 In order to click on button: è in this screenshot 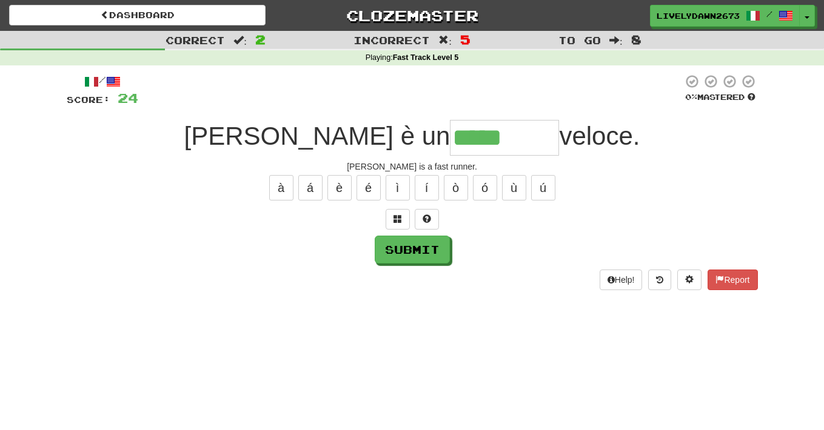, I will do `click(339, 188)`.